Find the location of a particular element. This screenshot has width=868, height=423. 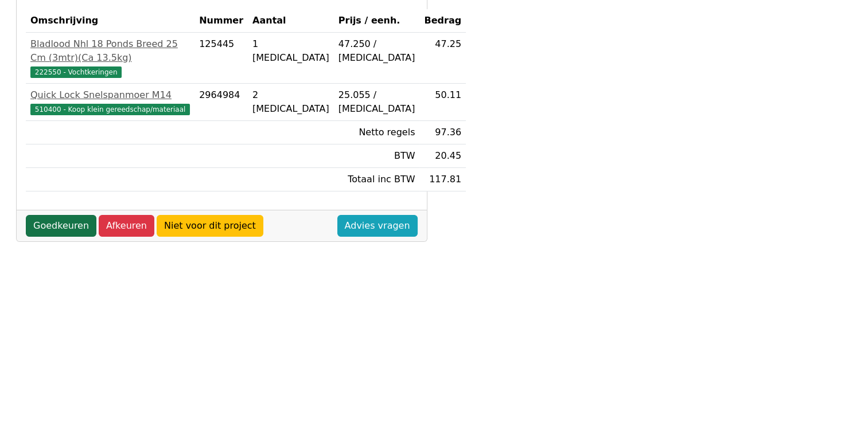

td: 117.81 is located at coordinates (442, 179).